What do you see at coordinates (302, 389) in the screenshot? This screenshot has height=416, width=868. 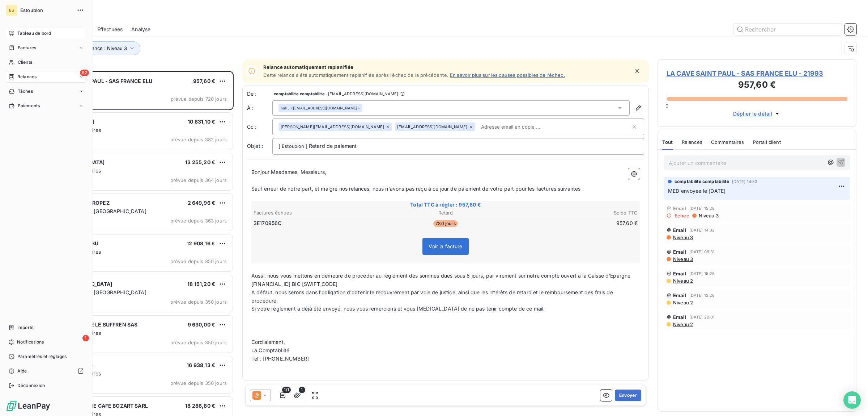 I see `span: 1` at bounding box center [302, 389].